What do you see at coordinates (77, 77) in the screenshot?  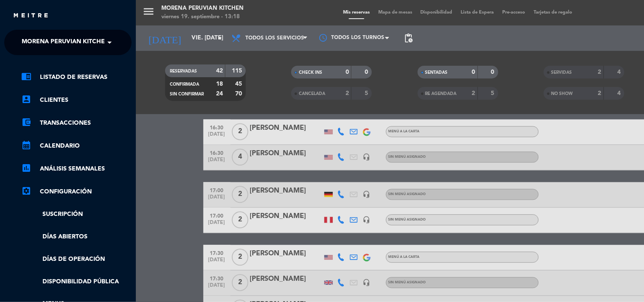 I see `a: chrome_reader_modeListado de Reservas` at bounding box center [77, 77].